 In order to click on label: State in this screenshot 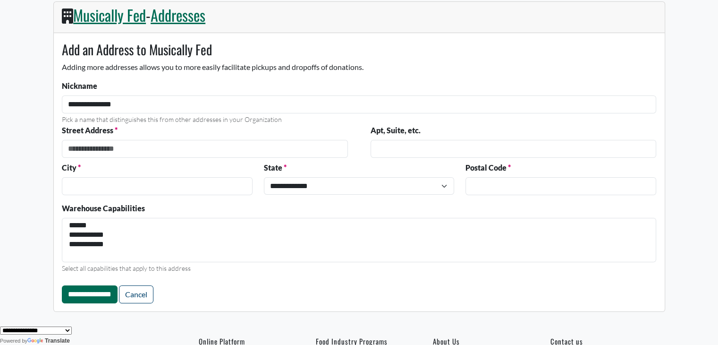, I will do `click(275, 168)`.